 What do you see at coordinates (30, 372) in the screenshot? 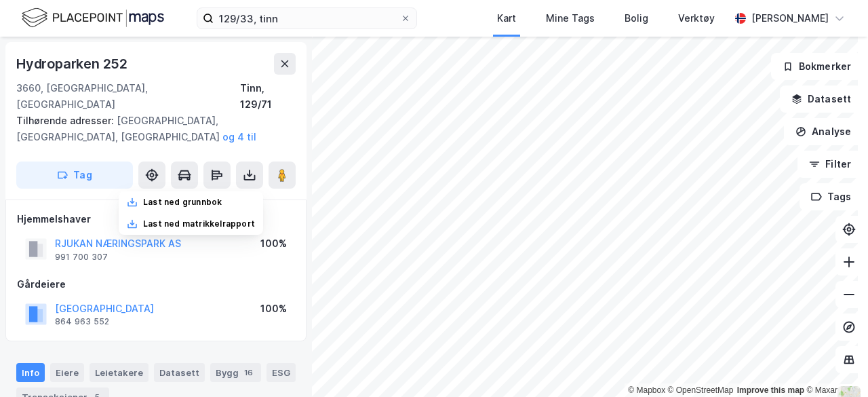
I see `div: Info` at bounding box center [30, 372].